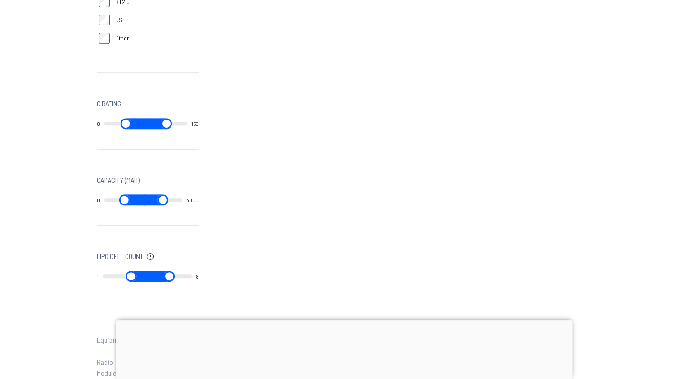 The width and height of the screenshot is (688, 379). What do you see at coordinates (192, 200) in the screenshot?
I see `output: 4000` at bounding box center [192, 200].